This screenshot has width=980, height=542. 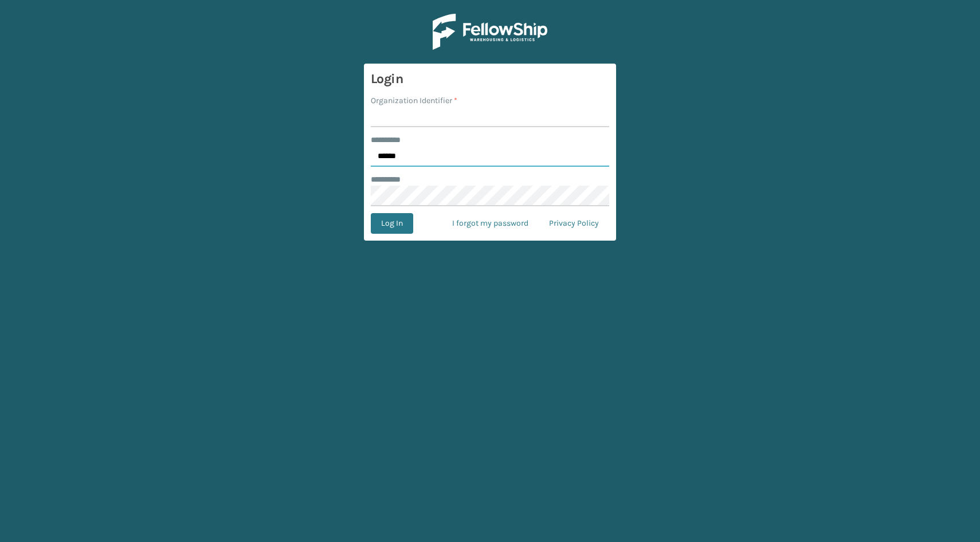 I want to click on button: Log In, so click(x=392, y=223).